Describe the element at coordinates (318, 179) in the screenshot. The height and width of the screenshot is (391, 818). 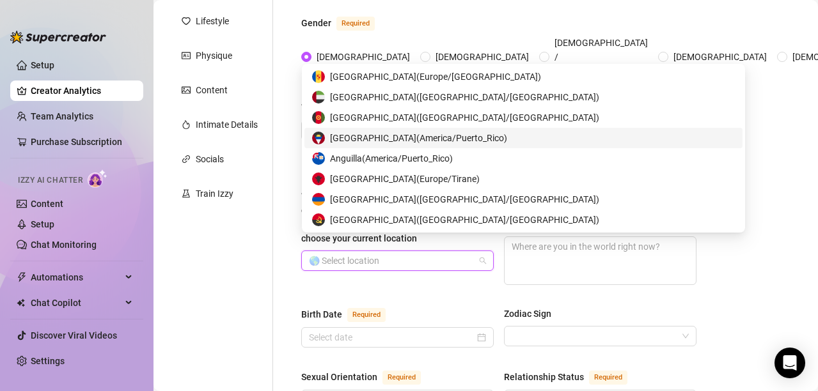
I see `img: al` at that location.